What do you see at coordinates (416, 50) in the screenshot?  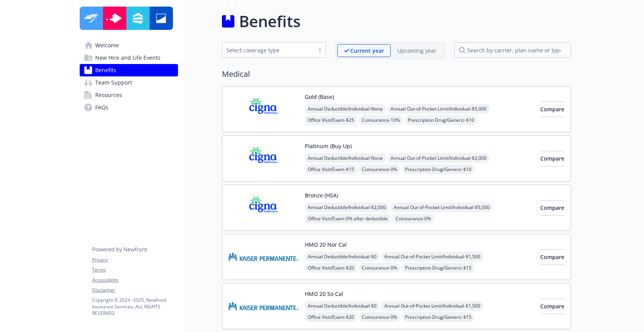 I see `p: Upcoming year` at bounding box center [416, 50].